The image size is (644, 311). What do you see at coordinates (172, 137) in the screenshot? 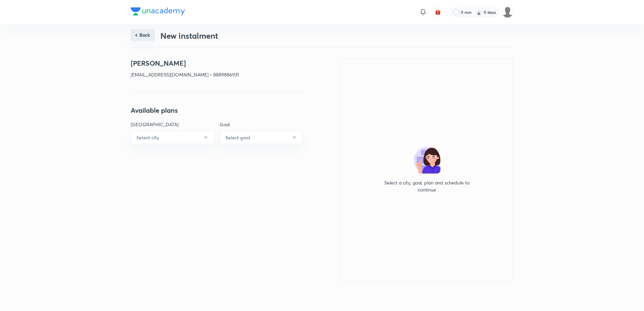
I see `button: Select city` at bounding box center [172, 137].